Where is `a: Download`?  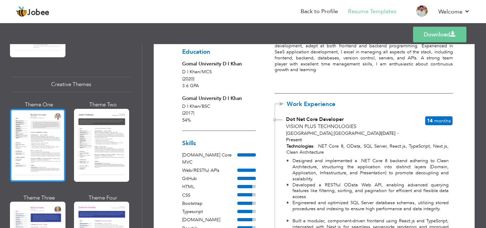
a: Download is located at coordinates (440, 35).